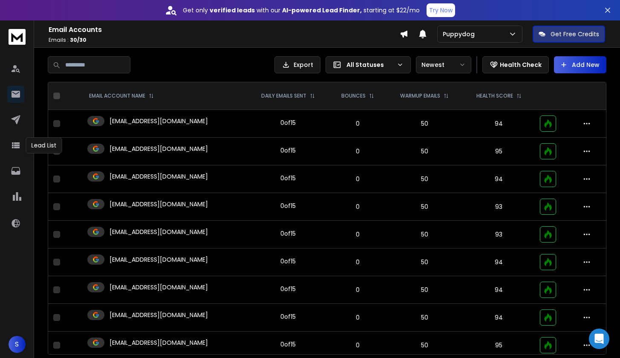 Image resolution: width=620 pixels, height=358 pixels. Describe the element at coordinates (580, 65) in the screenshot. I see `button: Add New` at that location.